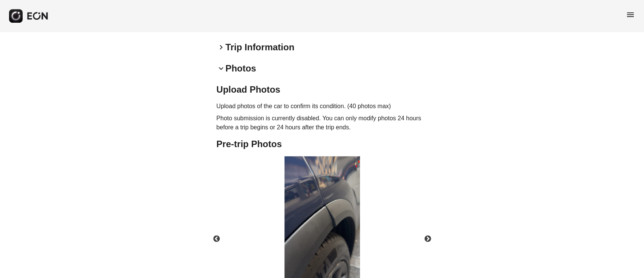 This screenshot has height=278, width=644. I want to click on button: Next, so click(428, 239).